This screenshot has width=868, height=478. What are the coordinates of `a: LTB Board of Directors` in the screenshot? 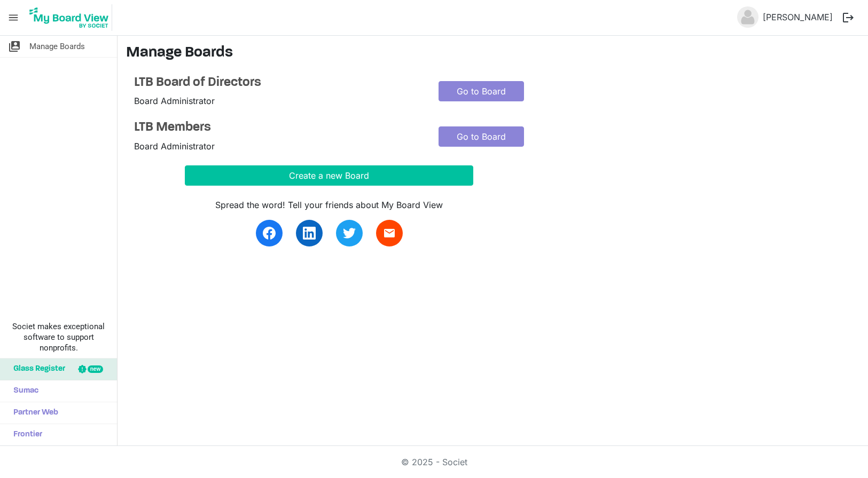 It's located at (278, 83).